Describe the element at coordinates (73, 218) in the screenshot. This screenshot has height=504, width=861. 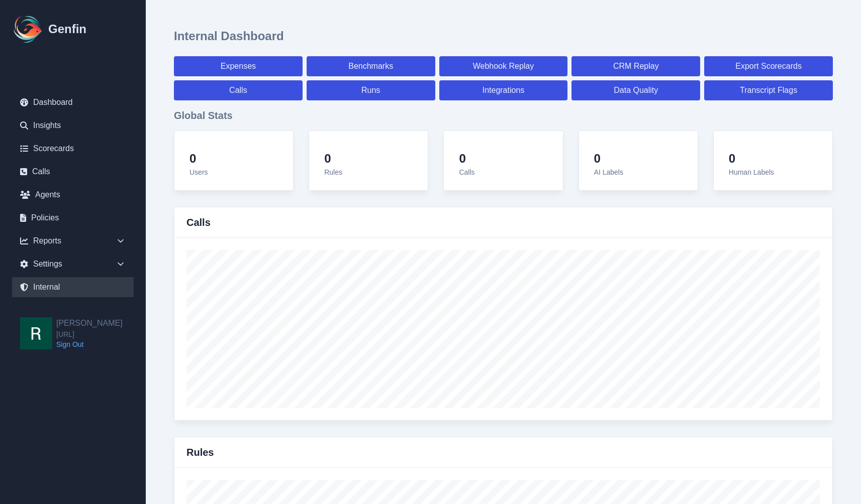
I see `a: Policies` at that location.